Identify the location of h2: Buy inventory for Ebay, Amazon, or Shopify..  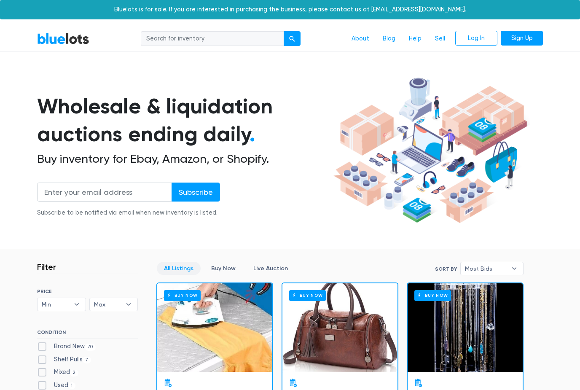
(184, 159).